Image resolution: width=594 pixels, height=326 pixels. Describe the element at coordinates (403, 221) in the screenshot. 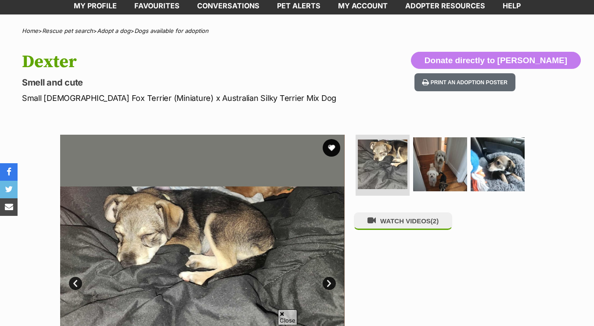

I see `button: WATCH VIDEOS(2)` at that location.